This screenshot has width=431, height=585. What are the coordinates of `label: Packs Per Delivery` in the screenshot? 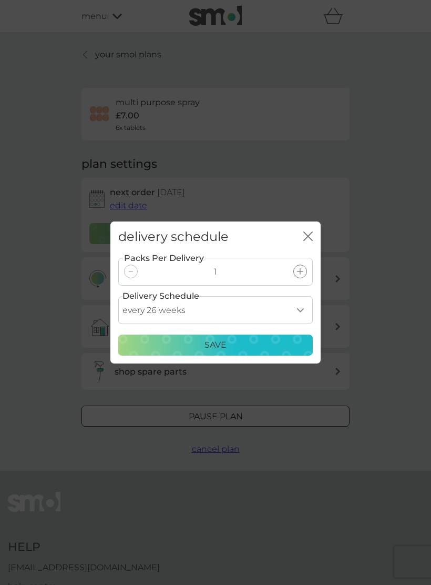 It's located at (164, 258).